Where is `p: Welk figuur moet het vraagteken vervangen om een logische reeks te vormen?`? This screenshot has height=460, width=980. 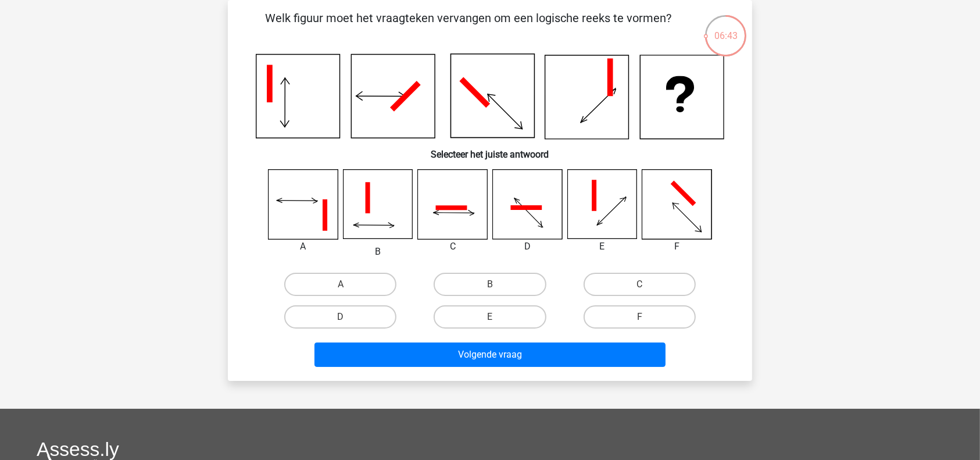 p: Welk figuur moet het vraagteken vervangen om een logische reeks te vormen? is located at coordinates (468, 27).